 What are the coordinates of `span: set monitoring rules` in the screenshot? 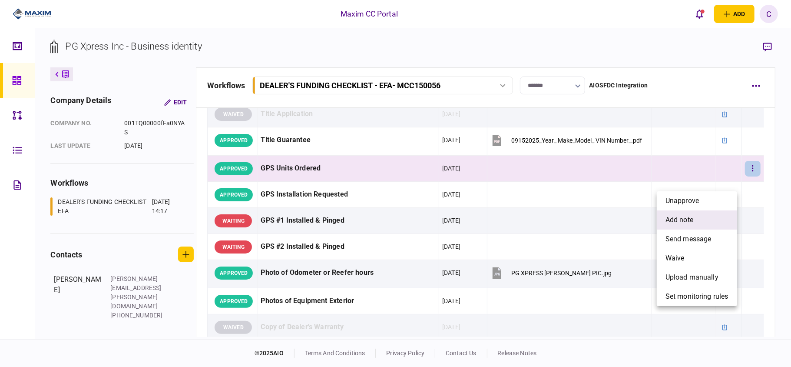 It's located at (697, 296).